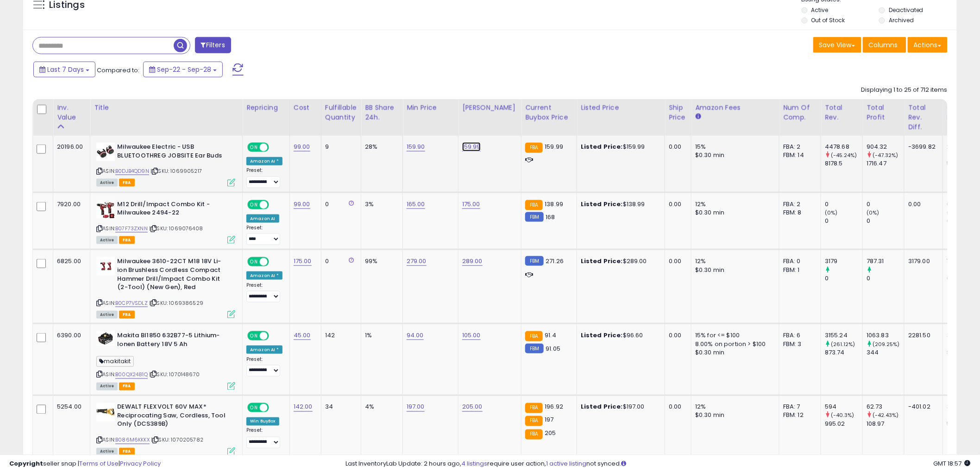 The width and height of the screenshot is (980, 473). I want to click on button: Last 7 Days, so click(65, 69).